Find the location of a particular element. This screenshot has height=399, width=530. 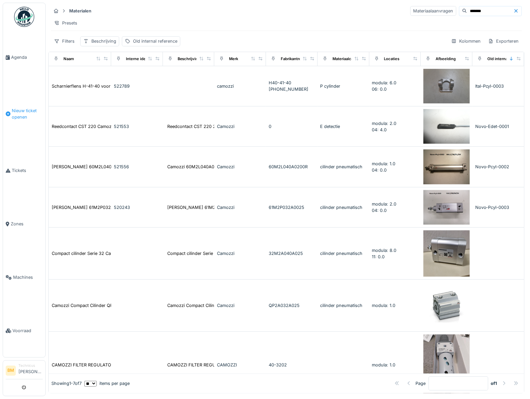

div: Merk is located at coordinates (234, 59).